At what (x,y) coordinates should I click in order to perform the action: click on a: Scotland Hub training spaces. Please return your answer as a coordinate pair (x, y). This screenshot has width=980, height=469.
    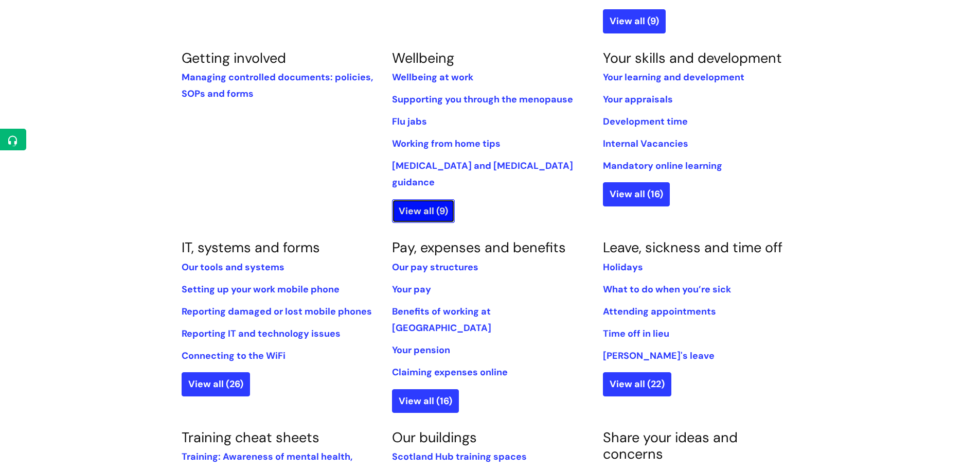
    Looking at the image, I should click on (460, 457).